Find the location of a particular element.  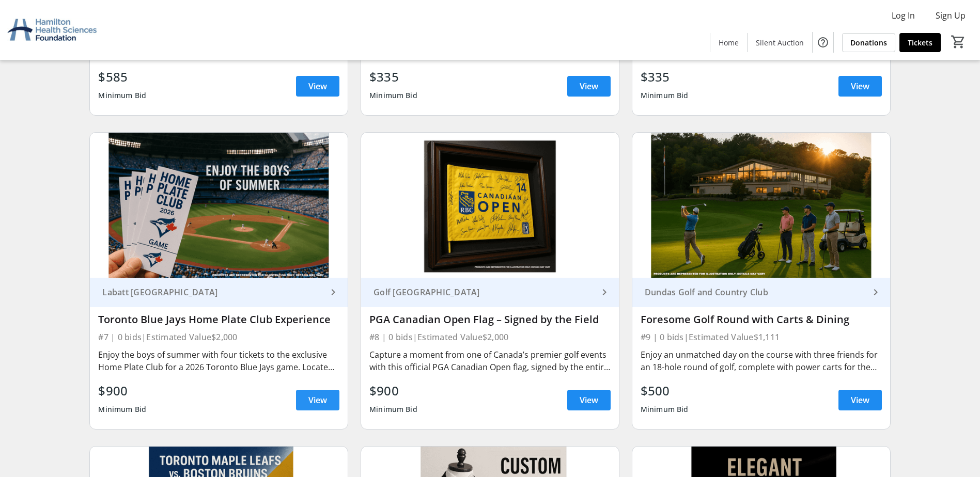

div: Foresome Golf Round with Carts & Dining is located at coordinates (761, 320).